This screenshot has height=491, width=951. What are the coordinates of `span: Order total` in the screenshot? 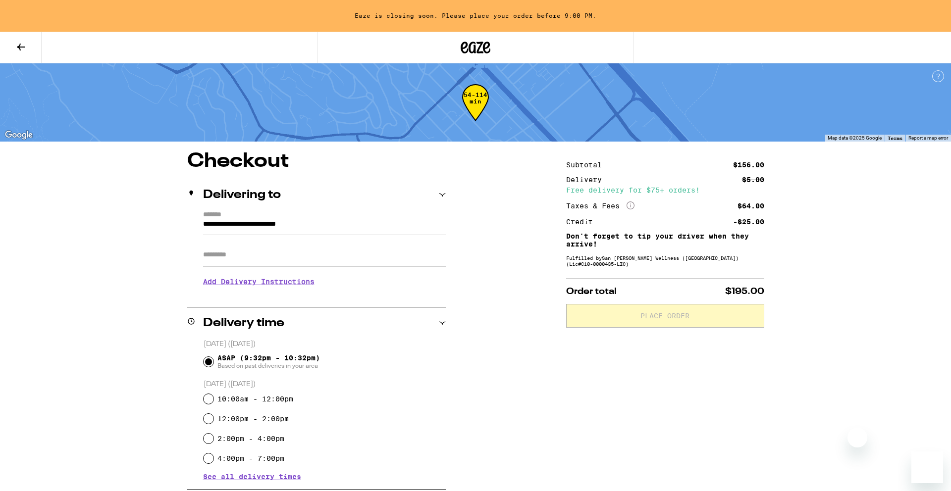 It's located at (591, 292).